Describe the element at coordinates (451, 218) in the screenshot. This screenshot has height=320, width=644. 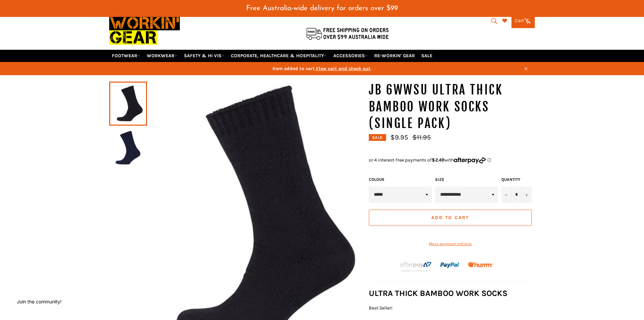
I see `button: Add to Cart` at that location.